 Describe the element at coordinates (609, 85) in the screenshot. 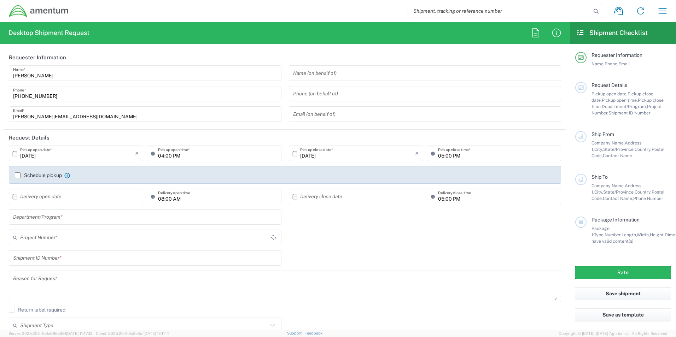

I see `span: Request Details` at that location.